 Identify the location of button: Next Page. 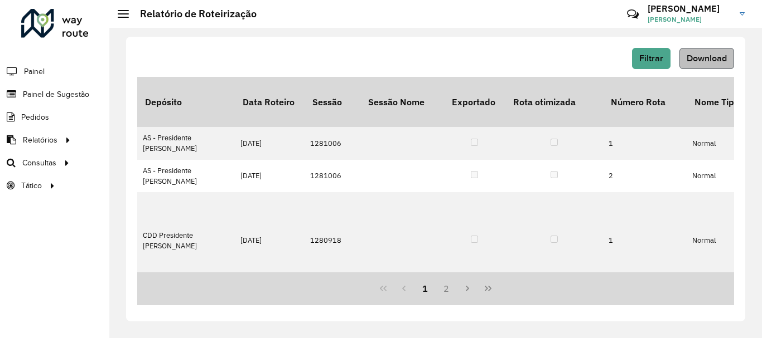
(467, 289).